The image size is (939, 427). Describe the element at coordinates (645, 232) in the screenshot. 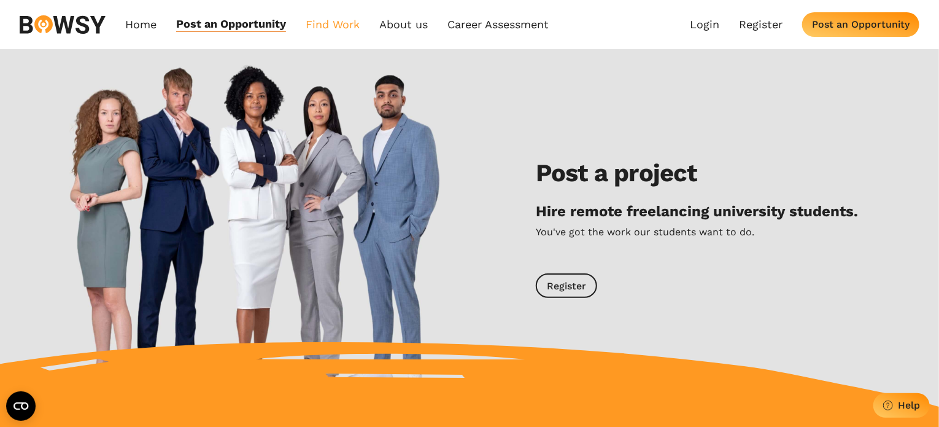

I see `p: You've got the work our students want to do.` at that location.